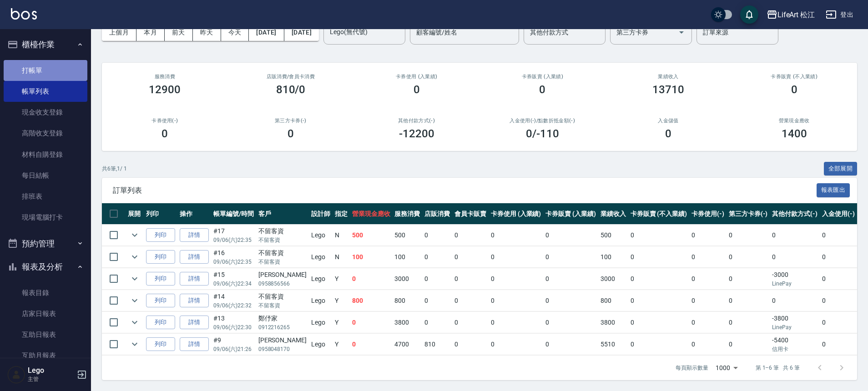 This screenshot has height=391, width=868. What do you see at coordinates (840, 15) in the screenshot?
I see `button: 登出` at bounding box center [840, 15].